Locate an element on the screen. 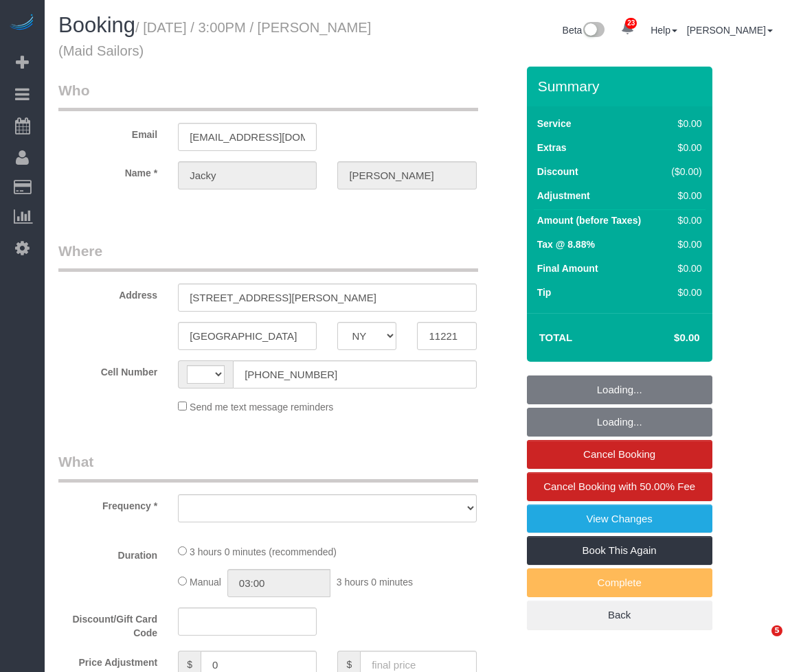  span: 23 is located at coordinates (630, 24).